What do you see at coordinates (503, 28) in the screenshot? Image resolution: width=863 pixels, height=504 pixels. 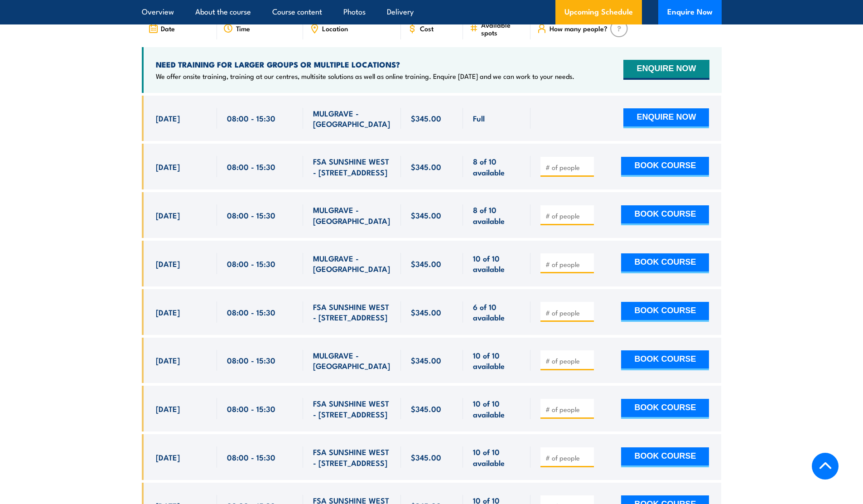 I see `span: Available spots` at bounding box center [503, 28].